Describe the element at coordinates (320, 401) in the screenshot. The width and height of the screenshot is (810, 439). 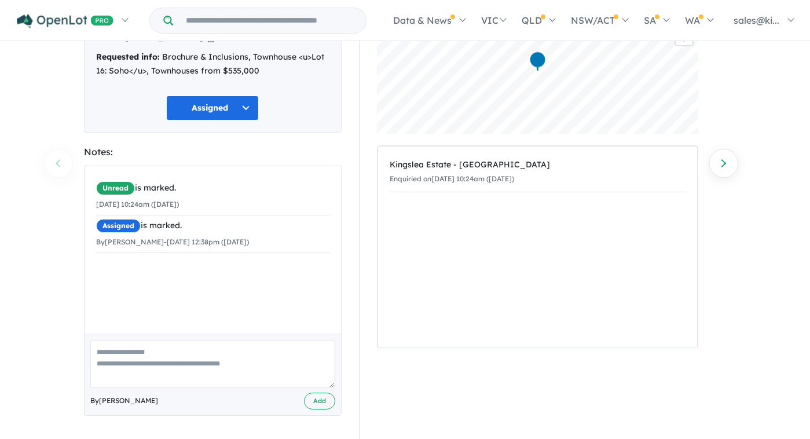
I see `button: Add` at that location.